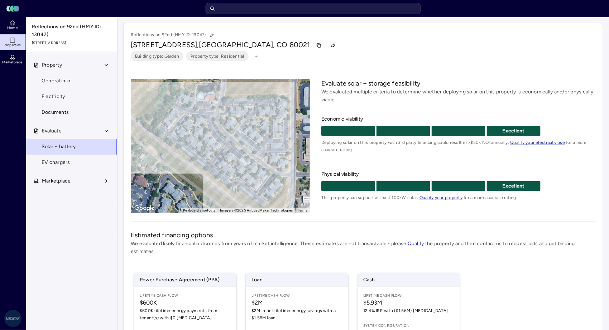  What do you see at coordinates (458, 174) in the screenshot?
I see `span: Physical viability` at bounding box center [458, 174].